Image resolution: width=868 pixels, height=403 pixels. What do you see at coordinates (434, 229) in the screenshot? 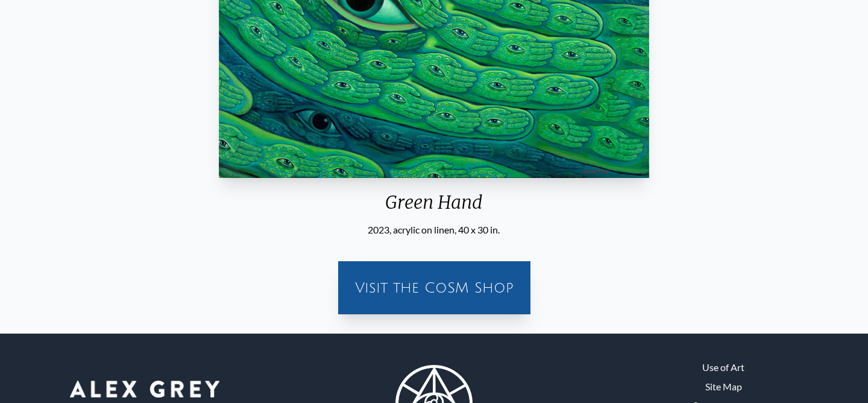
I see `div: 2023, acrylic on linen, 40 x 30 in.` at bounding box center [434, 229].